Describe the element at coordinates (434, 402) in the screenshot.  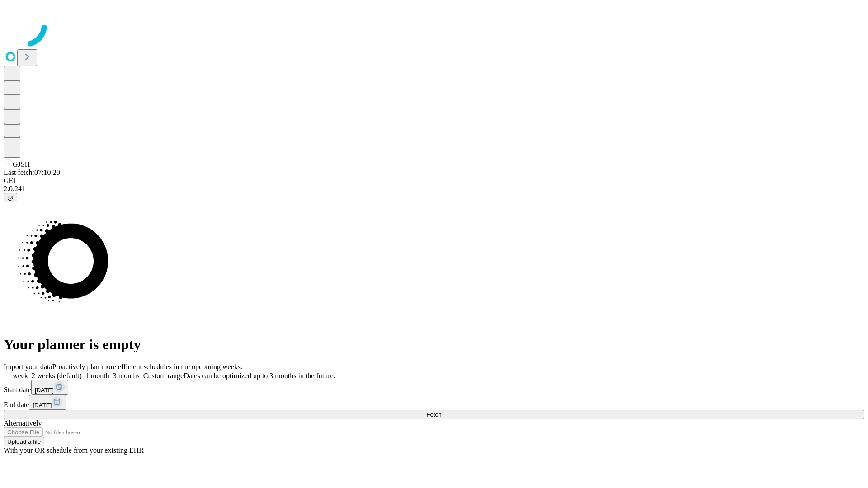
I see `div: End date` at that location.